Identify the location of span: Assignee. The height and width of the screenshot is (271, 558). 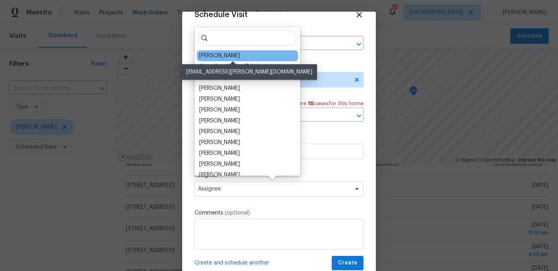
(274, 189).